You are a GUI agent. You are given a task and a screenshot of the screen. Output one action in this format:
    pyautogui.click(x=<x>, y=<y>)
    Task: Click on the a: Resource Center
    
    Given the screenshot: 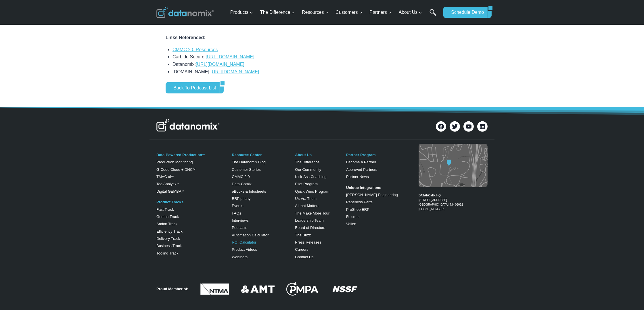 What is the action you would take?
    pyautogui.click(x=247, y=155)
    